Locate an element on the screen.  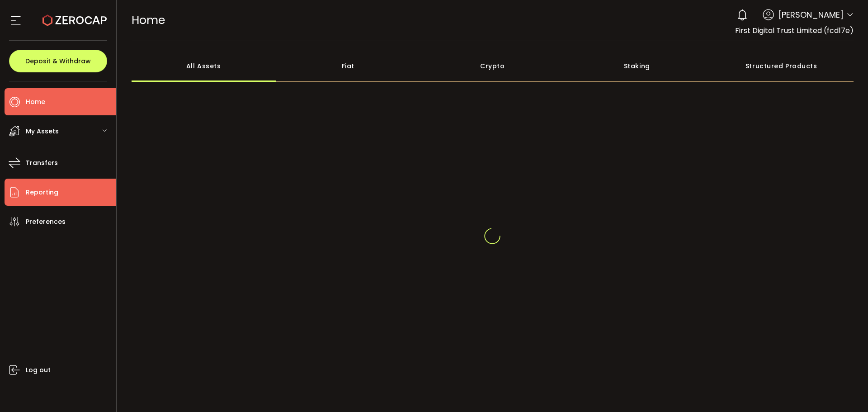
span: Deposit & Withdraw is located at coordinates (58, 61).